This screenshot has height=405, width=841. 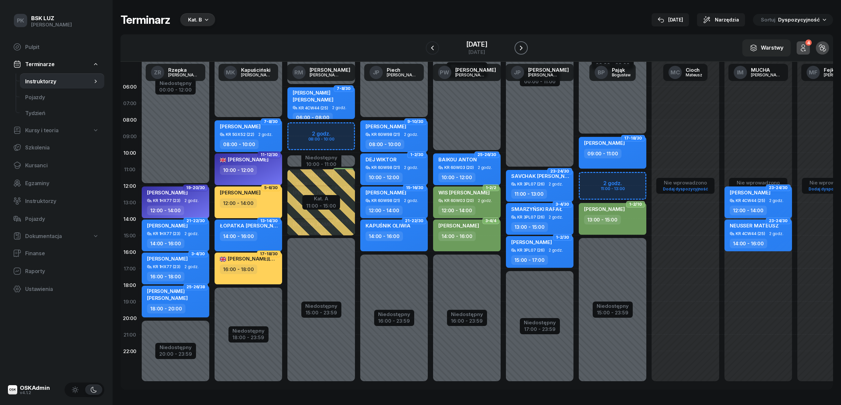 I want to click on div: 08:00 - 10:00, so click(x=239, y=144).